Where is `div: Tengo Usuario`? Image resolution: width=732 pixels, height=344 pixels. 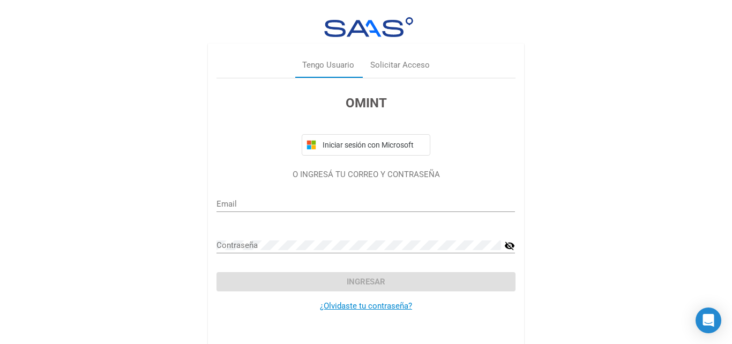 div: Tengo Usuario is located at coordinates (328, 65).